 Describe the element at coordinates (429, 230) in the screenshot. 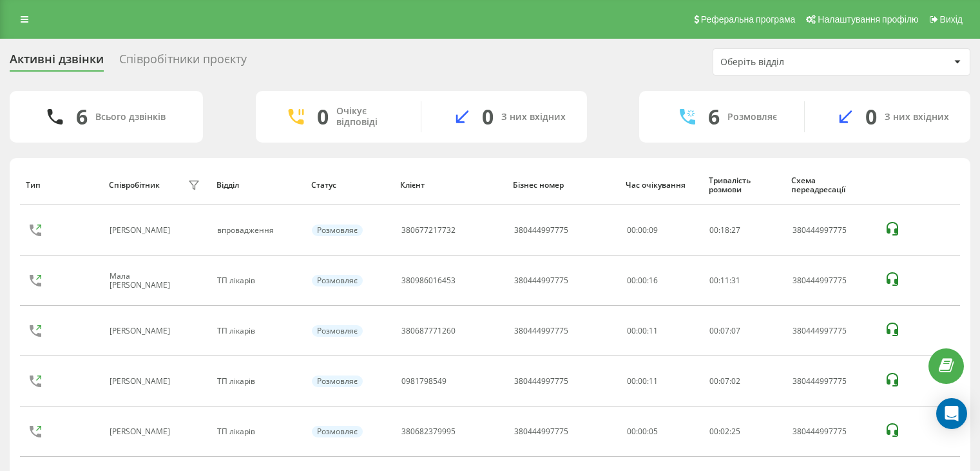

I see `div: 380677217732` at that location.